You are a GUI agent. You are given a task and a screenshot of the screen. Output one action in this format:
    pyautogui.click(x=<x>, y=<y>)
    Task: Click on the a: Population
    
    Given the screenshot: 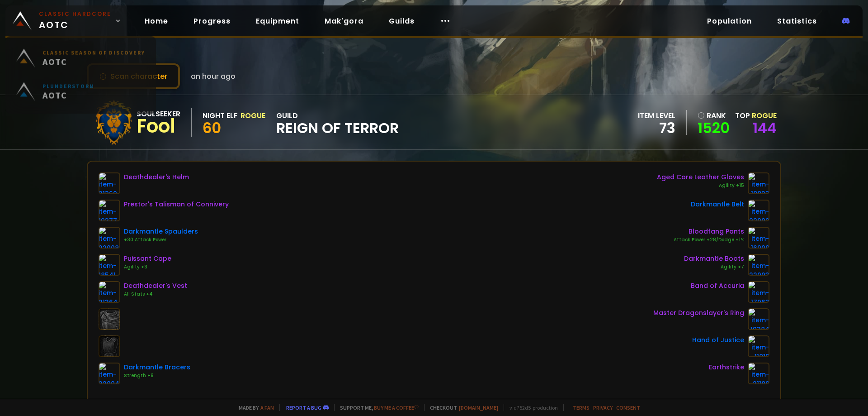 What is the action you would take?
    pyautogui.click(x=729, y=21)
    